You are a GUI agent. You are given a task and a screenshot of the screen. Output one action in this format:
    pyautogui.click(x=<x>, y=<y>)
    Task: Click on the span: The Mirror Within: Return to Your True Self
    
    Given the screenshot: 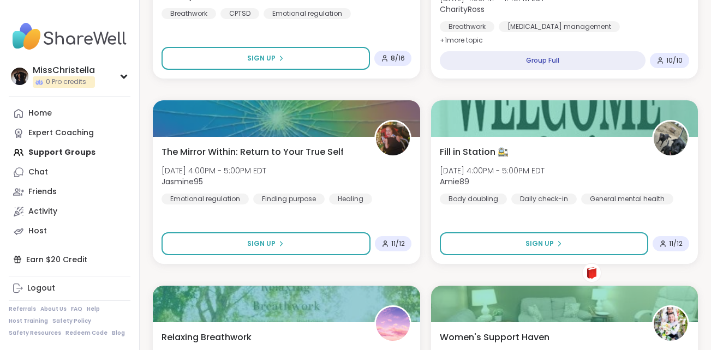 What is the action you would take?
    pyautogui.click(x=253, y=152)
    